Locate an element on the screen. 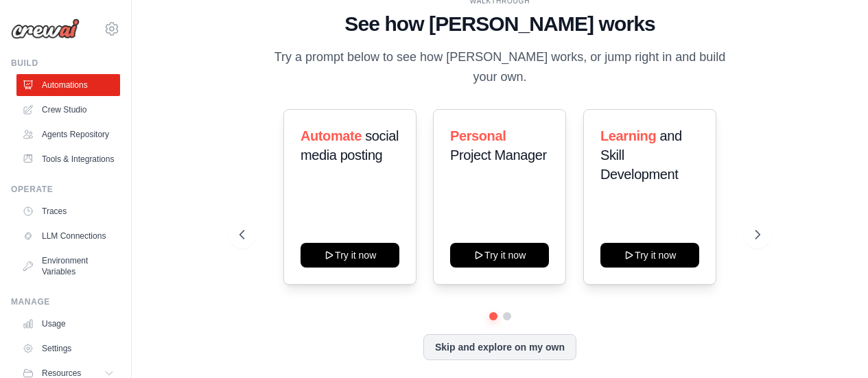 Image resolution: width=868 pixels, height=378 pixels. a: Traces is located at coordinates (68, 212).